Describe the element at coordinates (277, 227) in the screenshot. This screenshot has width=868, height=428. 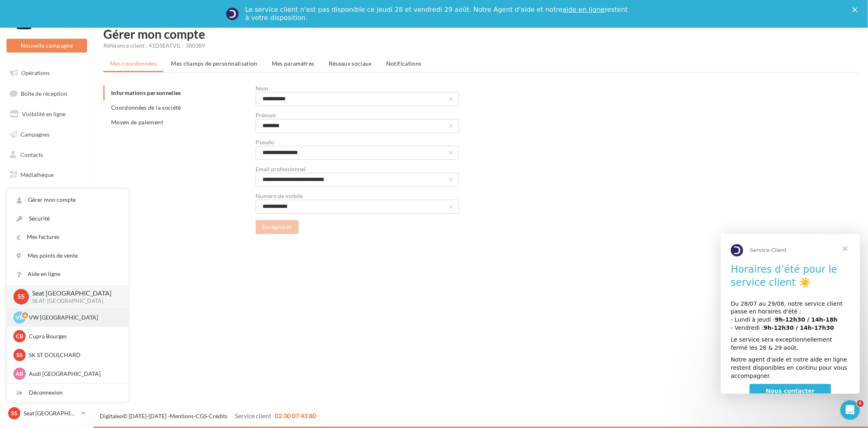
I see `button: Enregistrer` at that location.